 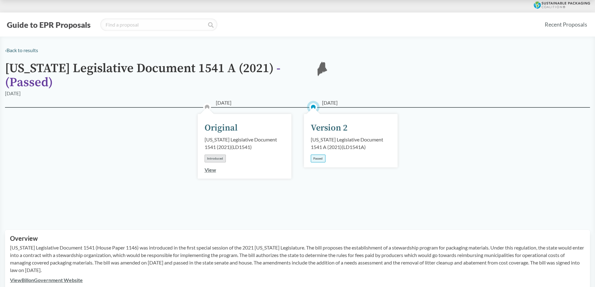 What do you see at coordinates (221, 128) in the screenshot?
I see `div: Original` at bounding box center [221, 128].